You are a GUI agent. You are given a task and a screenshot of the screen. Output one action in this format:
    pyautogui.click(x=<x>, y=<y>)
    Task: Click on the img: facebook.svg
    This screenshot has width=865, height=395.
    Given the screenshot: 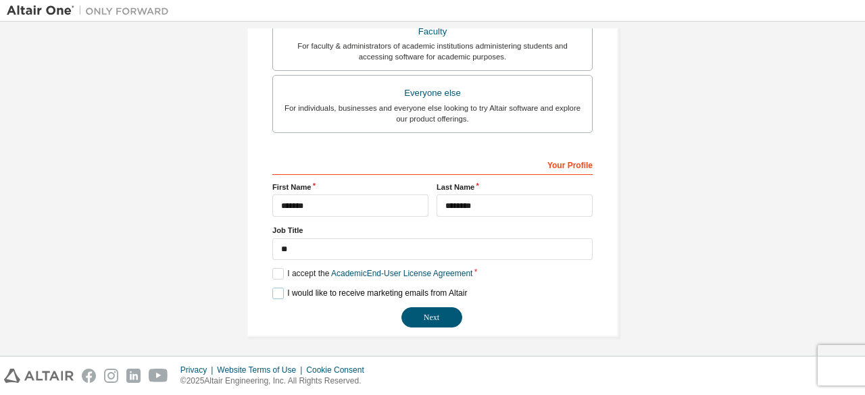 What is the action you would take?
    pyautogui.click(x=89, y=376)
    